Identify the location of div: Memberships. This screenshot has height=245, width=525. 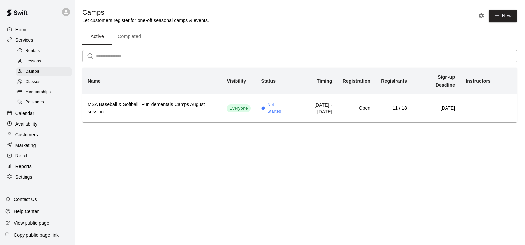
(44, 92).